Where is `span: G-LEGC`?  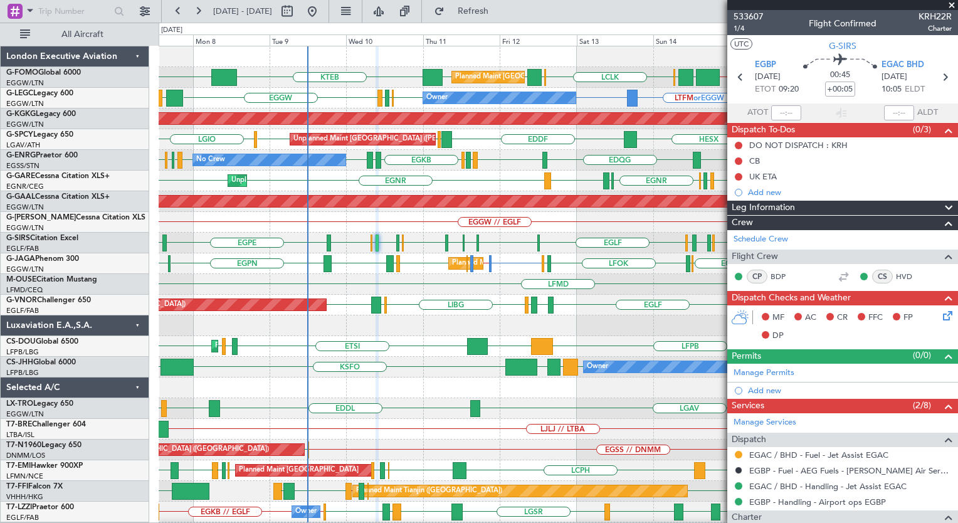
span: G-LEGC is located at coordinates (19, 93).